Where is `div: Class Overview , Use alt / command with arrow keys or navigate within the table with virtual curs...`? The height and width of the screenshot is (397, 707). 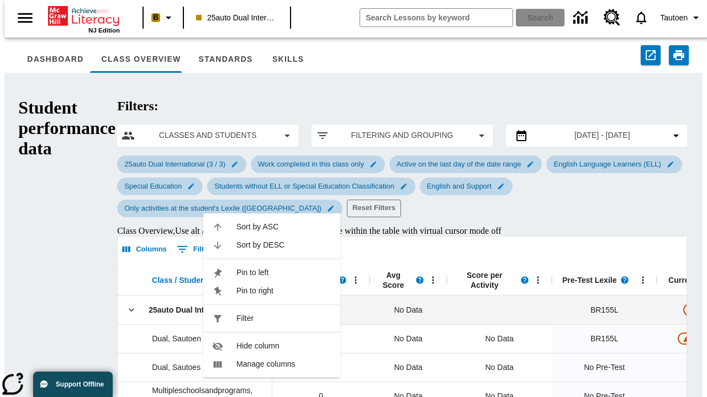 div: Class Overview , Use alt / command with arrow keys or navigate within the table with virtual curs... is located at coordinates (402, 231).